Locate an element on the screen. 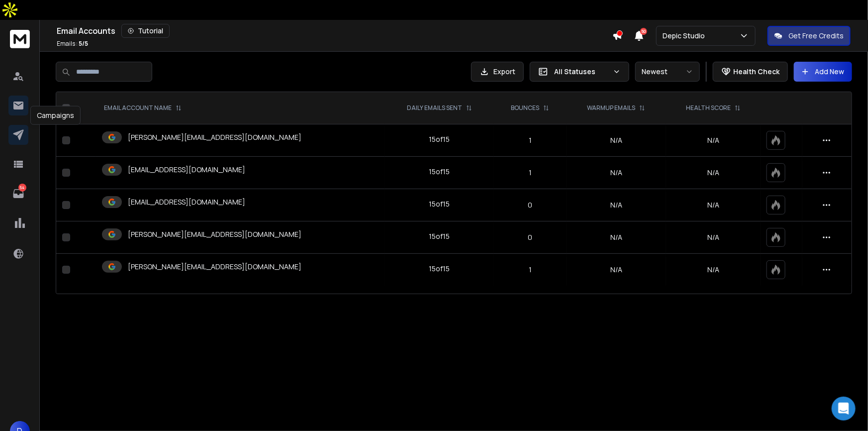  p: 54 is located at coordinates (23, 188).